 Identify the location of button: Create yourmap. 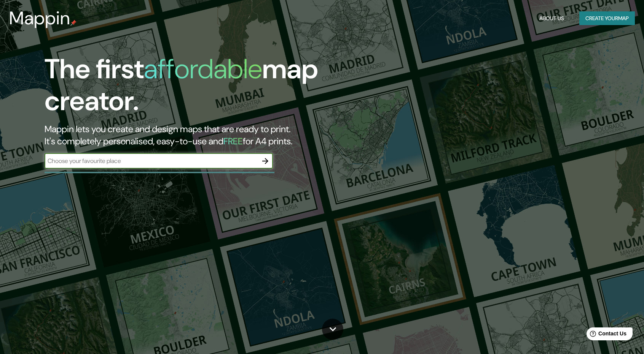
(607, 19).